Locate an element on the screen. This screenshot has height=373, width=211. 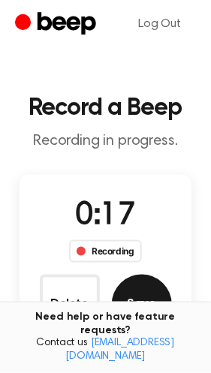
a: Log Out is located at coordinates (159, 24).